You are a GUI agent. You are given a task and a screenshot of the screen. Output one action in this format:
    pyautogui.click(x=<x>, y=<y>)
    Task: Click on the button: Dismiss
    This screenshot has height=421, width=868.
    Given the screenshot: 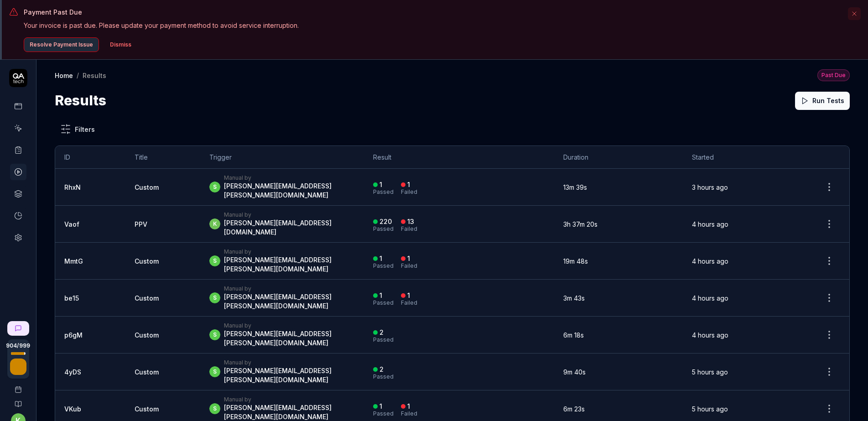 What is the action you would take?
    pyautogui.click(x=121, y=45)
    